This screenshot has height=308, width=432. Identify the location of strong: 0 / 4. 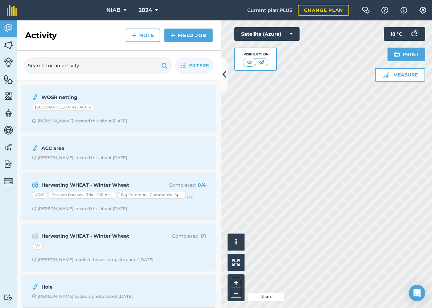
(202, 185).